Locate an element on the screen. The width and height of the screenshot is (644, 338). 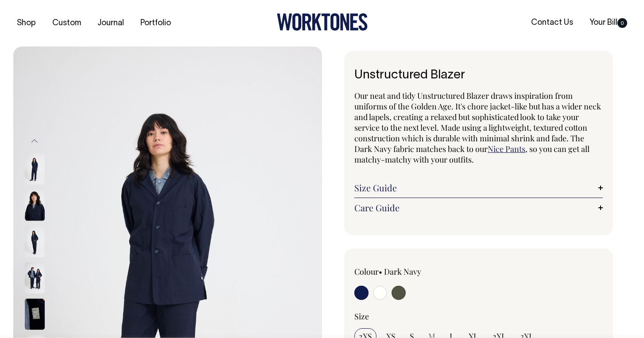
button: Previous is located at coordinates (35, 141).